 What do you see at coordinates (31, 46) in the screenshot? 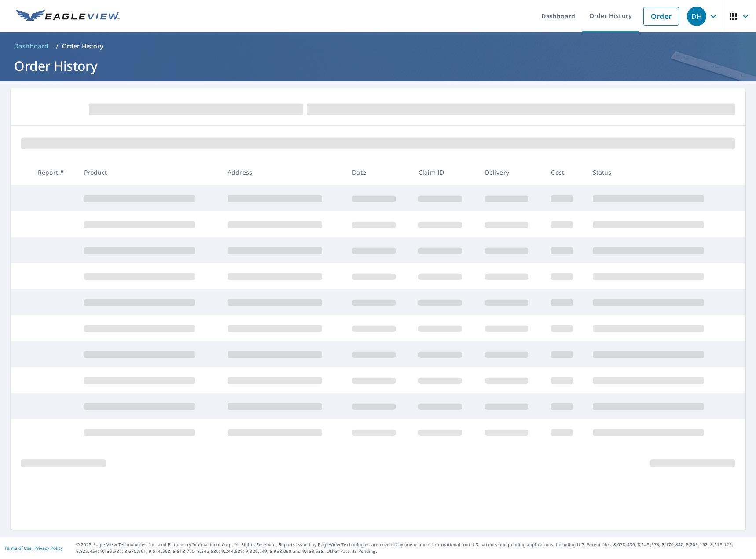
I see `a: Dashboard` at bounding box center [31, 46].